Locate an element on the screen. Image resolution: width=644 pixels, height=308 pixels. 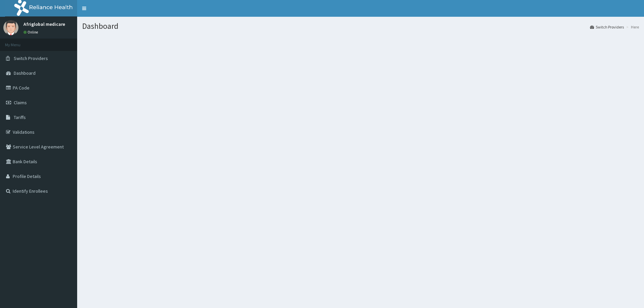
span: Claims is located at coordinates (20, 103).